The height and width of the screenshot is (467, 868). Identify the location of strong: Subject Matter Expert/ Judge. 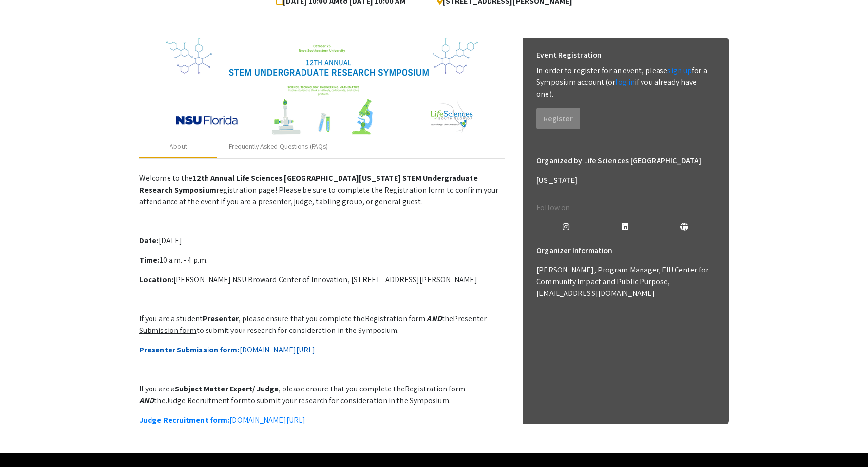
(226, 388).